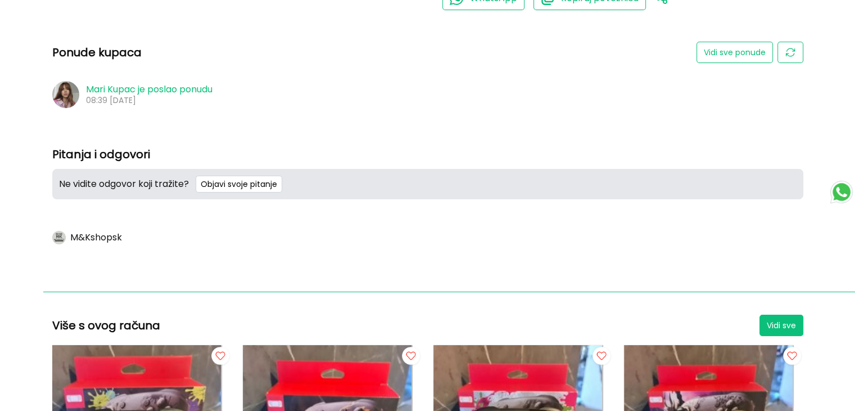  Describe the element at coordinates (97, 52) in the screenshot. I see `h2: Ponude kupaca` at that location.